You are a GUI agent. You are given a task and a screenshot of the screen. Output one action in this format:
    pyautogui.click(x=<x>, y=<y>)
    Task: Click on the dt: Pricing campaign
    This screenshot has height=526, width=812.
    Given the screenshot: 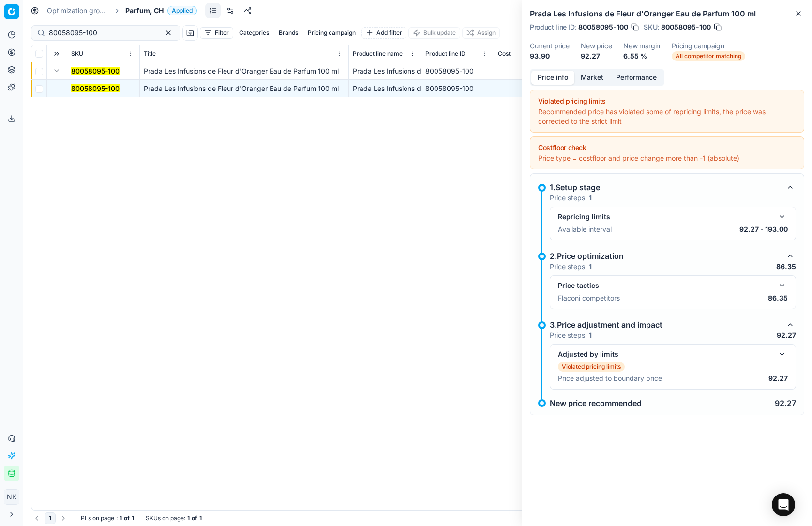 What is the action you would take?
    pyautogui.click(x=708, y=46)
    